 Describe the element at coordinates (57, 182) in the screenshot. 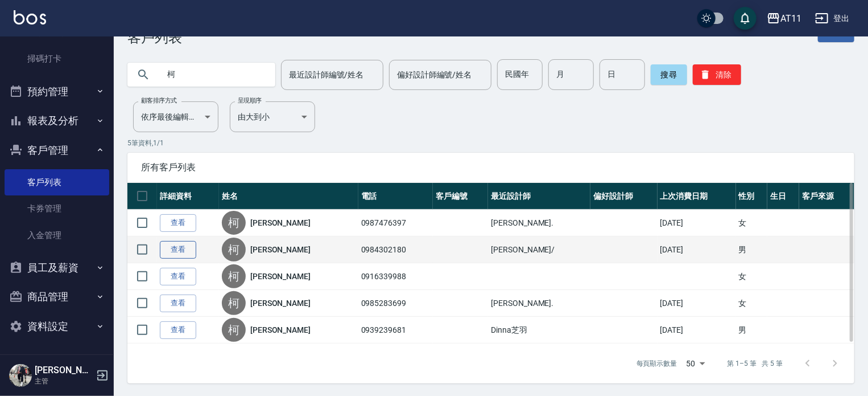

I see `a: 客戶列表` at that location.